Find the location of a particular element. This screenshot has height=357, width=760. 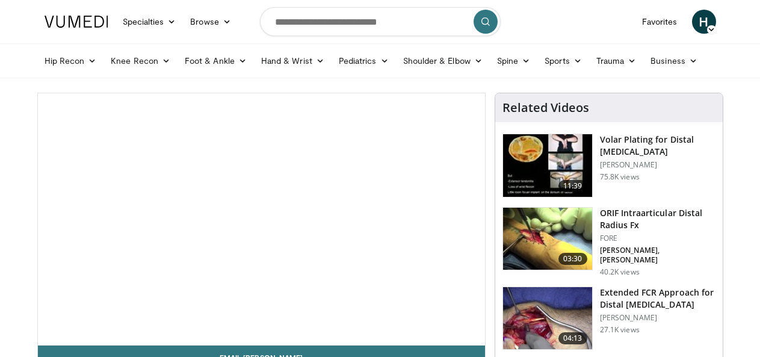

a: Knee Recon is located at coordinates (140, 61).